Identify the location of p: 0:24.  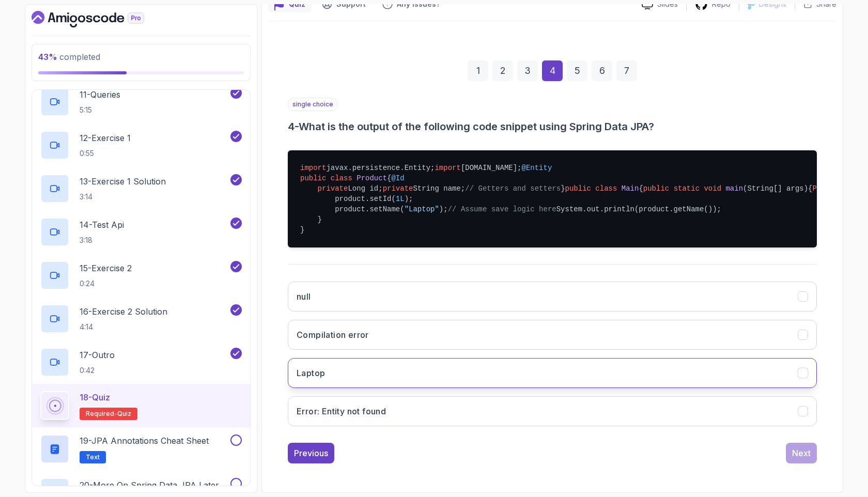
(106, 284).